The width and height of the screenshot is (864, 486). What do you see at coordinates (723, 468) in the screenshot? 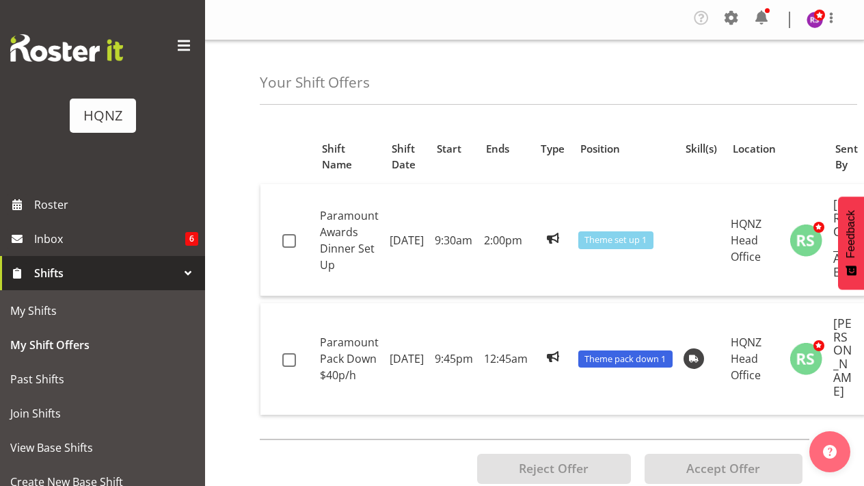
I see `button: Accept Offer` at bounding box center [723, 468].